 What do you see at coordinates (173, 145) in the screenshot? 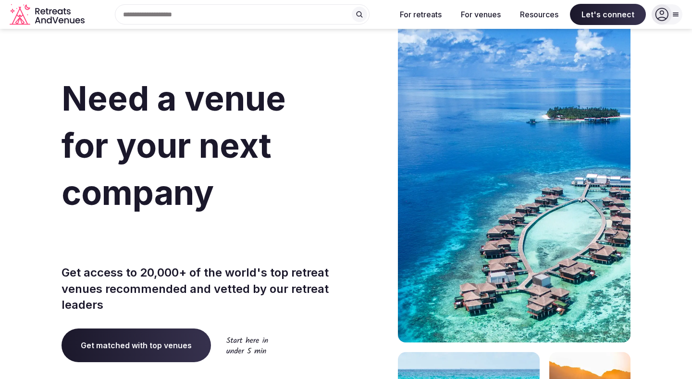
I see `span: Need a venue for your next company` at bounding box center [173, 145].